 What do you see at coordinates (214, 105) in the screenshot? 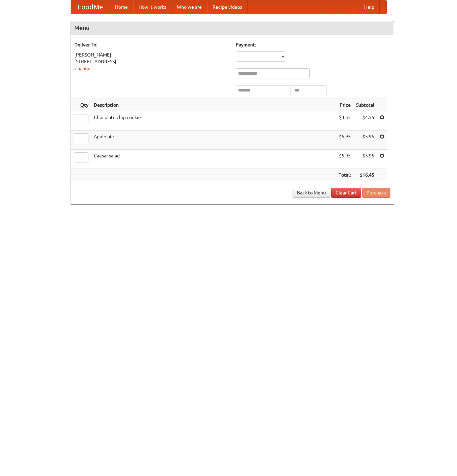
I see `th: Description` at bounding box center [214, 105].